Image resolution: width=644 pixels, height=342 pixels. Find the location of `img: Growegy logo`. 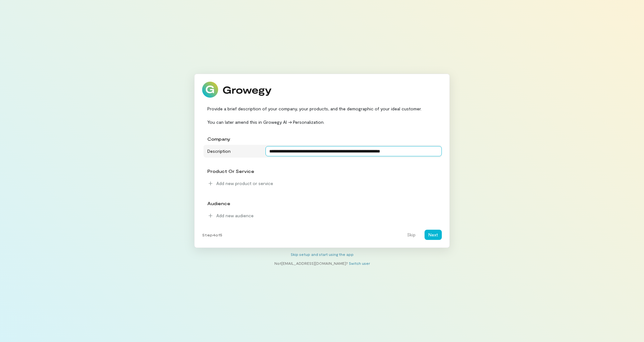

img: Growegy logo is located at coordinates (237, 89).